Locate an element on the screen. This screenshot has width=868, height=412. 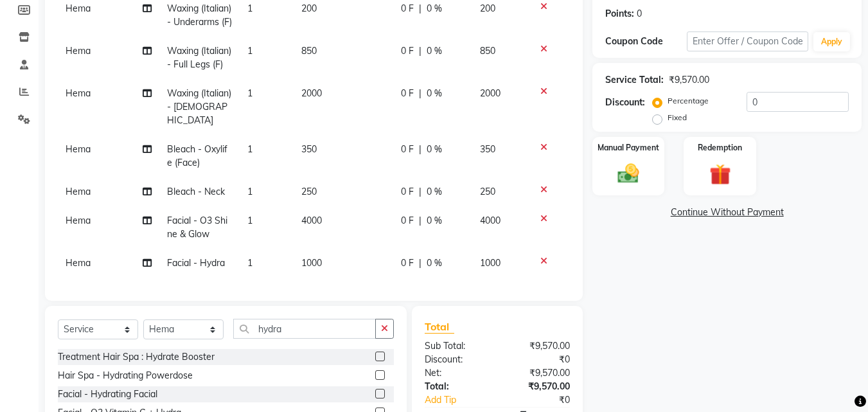
a: Continue Without Payment is located at coordinates (726, 212).